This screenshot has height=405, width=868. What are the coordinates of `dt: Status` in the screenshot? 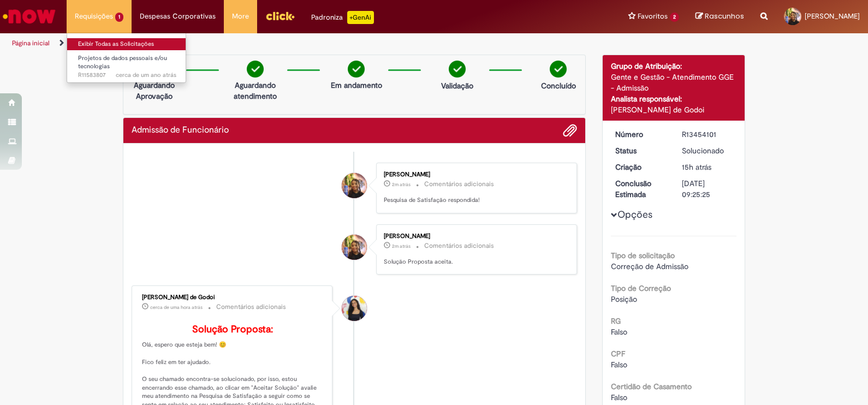 It's located at (640, 151).